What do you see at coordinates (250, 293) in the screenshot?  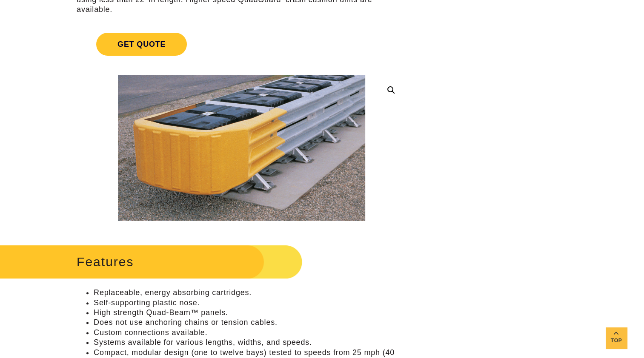 I see `li: Replaceable, energy absorbing cartridges.` at bounding box center [250, 293].